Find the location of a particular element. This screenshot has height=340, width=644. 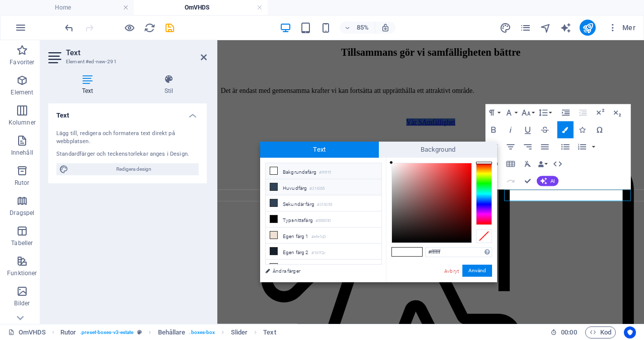

li: Huvudfärg is located at coordinates (324, 187).